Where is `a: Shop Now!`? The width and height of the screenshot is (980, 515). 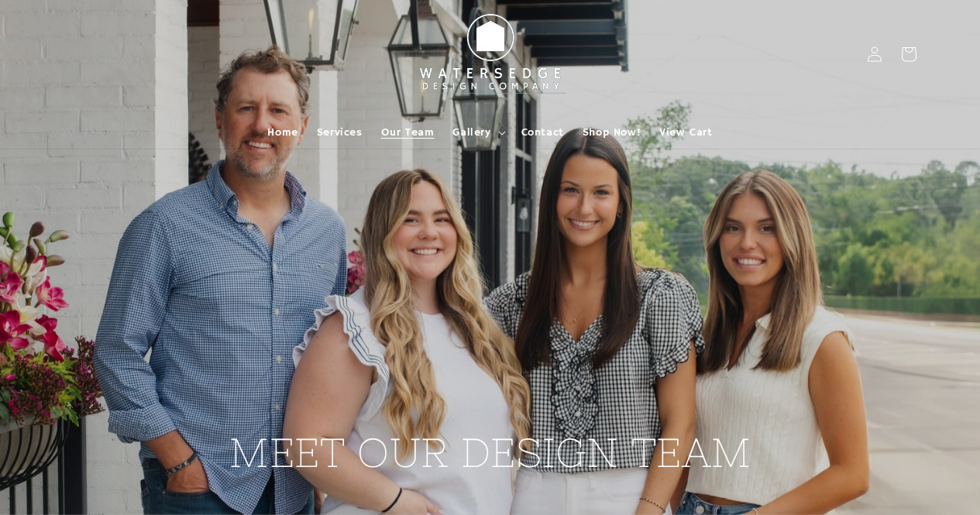 a: Shop Now! is located at coordinates (611, 133).